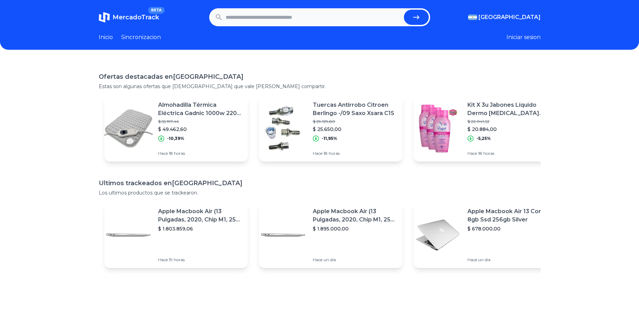  What do you see at coordinates (136, 17) in the screenshot?
I see `span: MercadoTrack` at bounding box center [136, 17].